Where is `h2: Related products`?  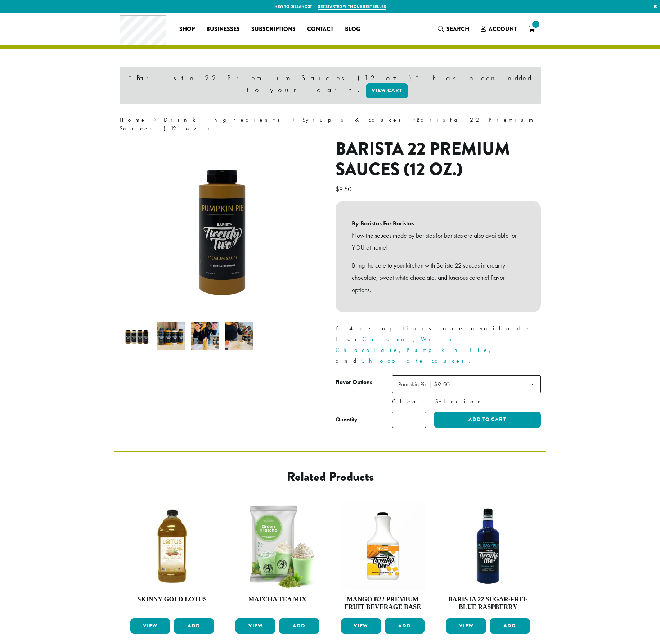 h2: Related products is located at coordinates (330, 477).